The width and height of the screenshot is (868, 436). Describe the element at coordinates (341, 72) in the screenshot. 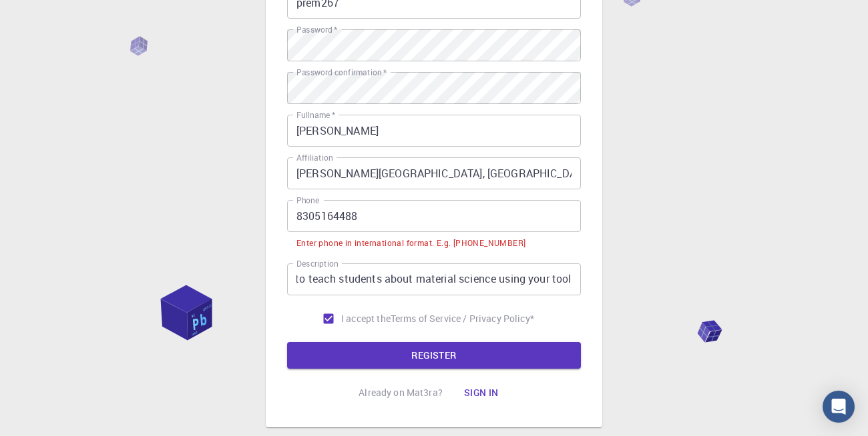

I see `label: Password confirmation` at that location.